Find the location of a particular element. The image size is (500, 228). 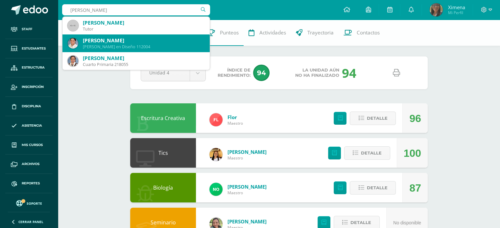

span: Archivos is located at coordinates (31, 164).